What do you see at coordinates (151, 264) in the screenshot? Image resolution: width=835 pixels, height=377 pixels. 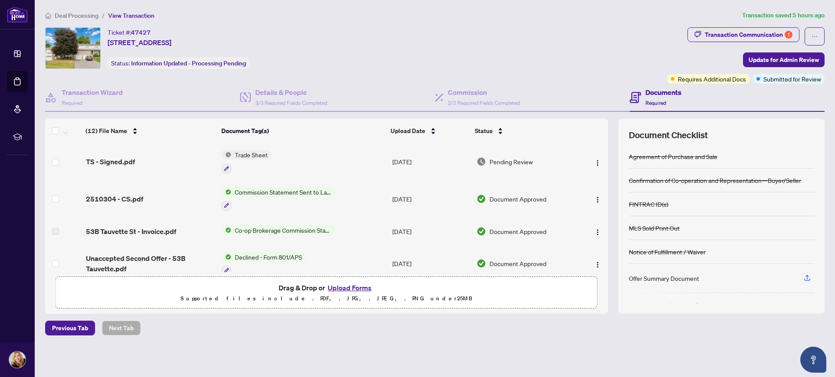 I see `span: Unaccepted Second Offer - 53B Tauvette.pdf` at bounding box center [151, 264].